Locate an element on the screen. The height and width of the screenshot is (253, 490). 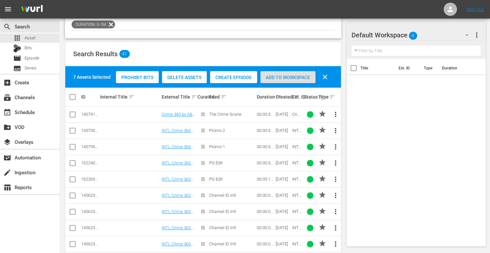
span: clear is located at coordinates (325, 77).